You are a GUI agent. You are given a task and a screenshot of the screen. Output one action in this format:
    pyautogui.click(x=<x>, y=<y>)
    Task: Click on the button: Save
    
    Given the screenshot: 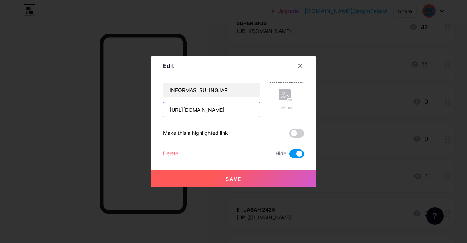 What is the action you would take?
    pyautogui.click(x=234, y=178)
    